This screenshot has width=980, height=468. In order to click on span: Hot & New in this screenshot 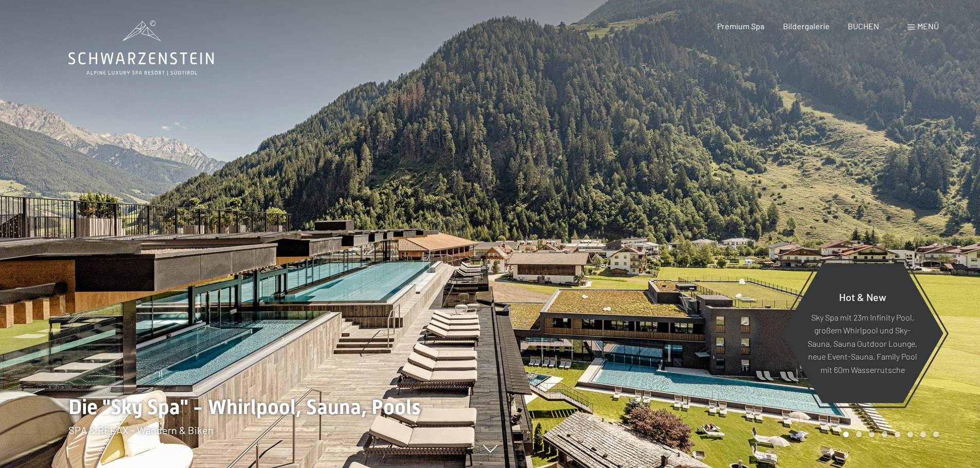, I will do `click(863, 296)`.